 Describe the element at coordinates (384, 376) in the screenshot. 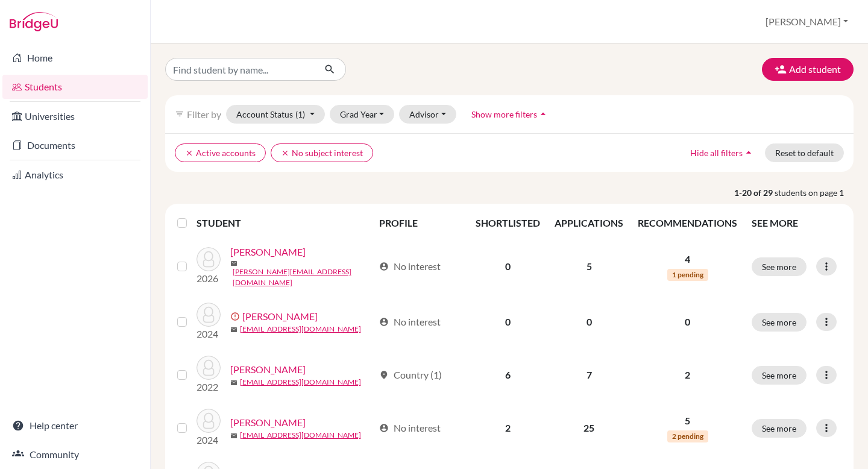

I see `span: location_on` at that location.